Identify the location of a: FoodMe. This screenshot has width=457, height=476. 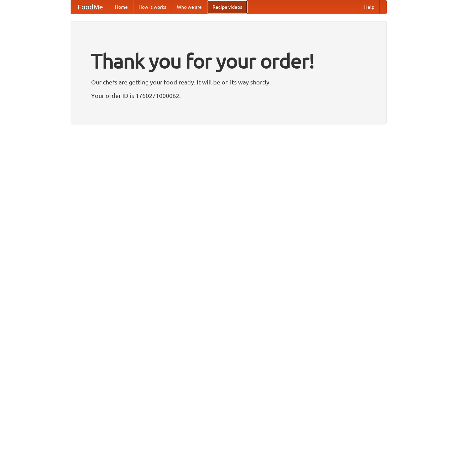
(90, 7).